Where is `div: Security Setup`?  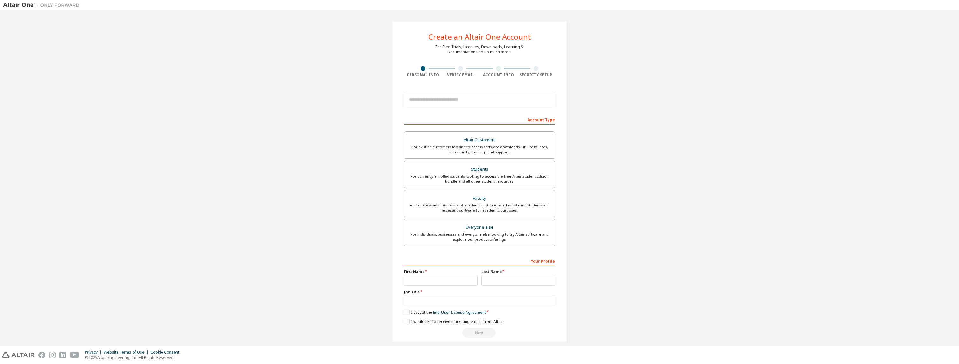
div: Security Setup is located at coordinates (536, 75).